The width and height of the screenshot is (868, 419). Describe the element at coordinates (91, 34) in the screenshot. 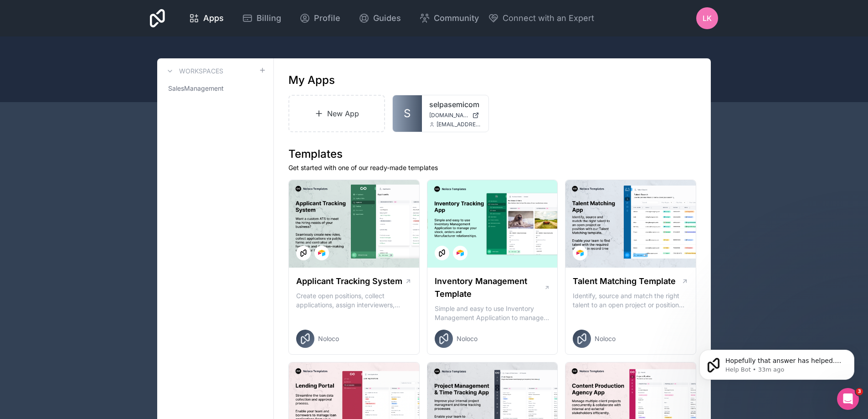

I see `div: message notification from Help Bot, 33m ago. Hopefully that answer has helped. If you need any mo...` at that location.